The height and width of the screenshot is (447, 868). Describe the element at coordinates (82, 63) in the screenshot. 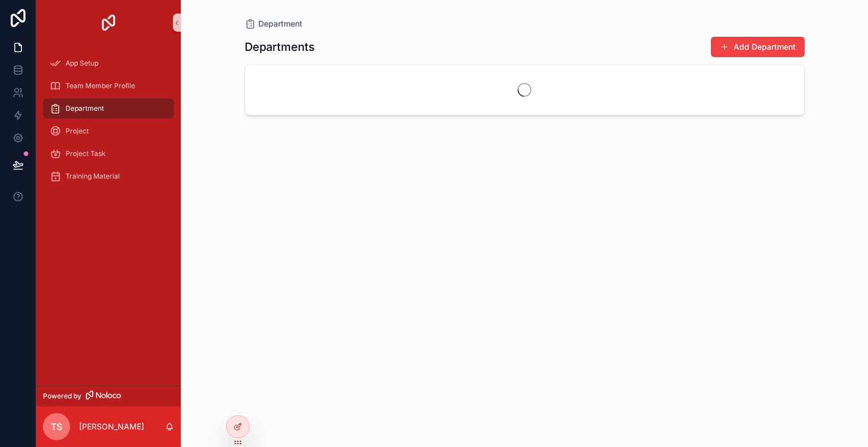

I see `span: App Setup` at that location.